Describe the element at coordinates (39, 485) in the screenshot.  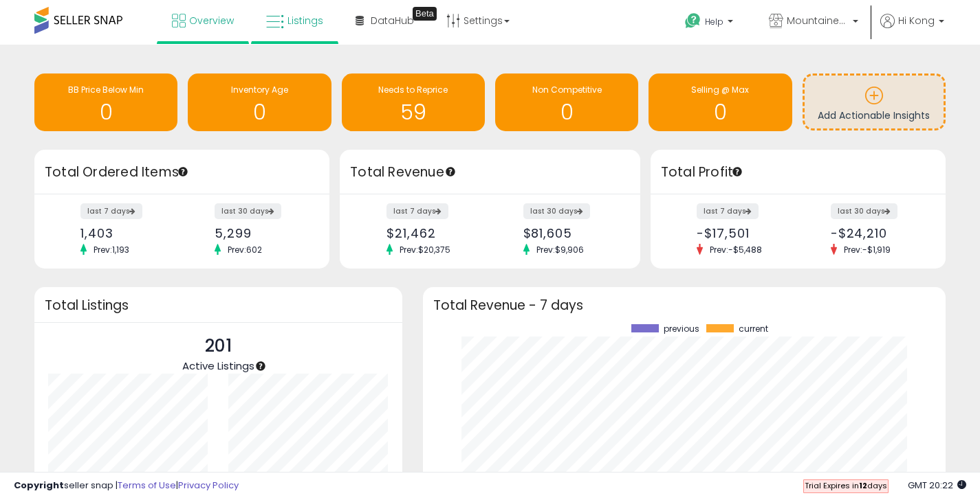
I see `strong: Copyright` at that location.